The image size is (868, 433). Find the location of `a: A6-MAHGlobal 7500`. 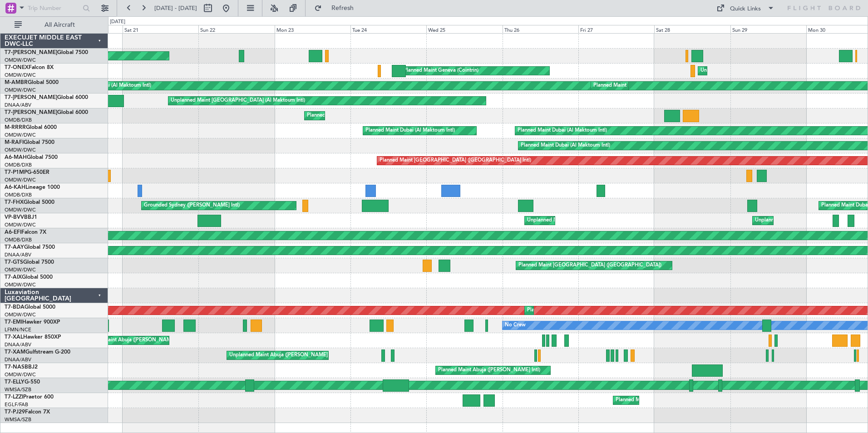

a: A6-MAHGlobal 7500 is located at coordinates (31, 157).